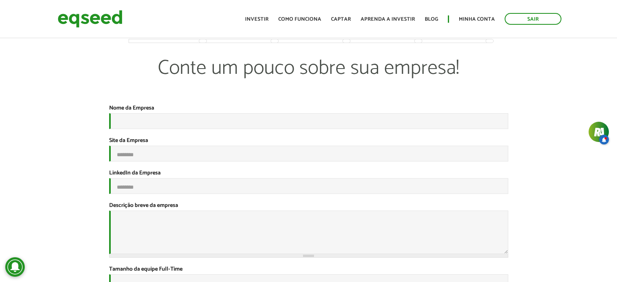  I want to click on label: LinkedIn da Empresa, so click(135, 173).